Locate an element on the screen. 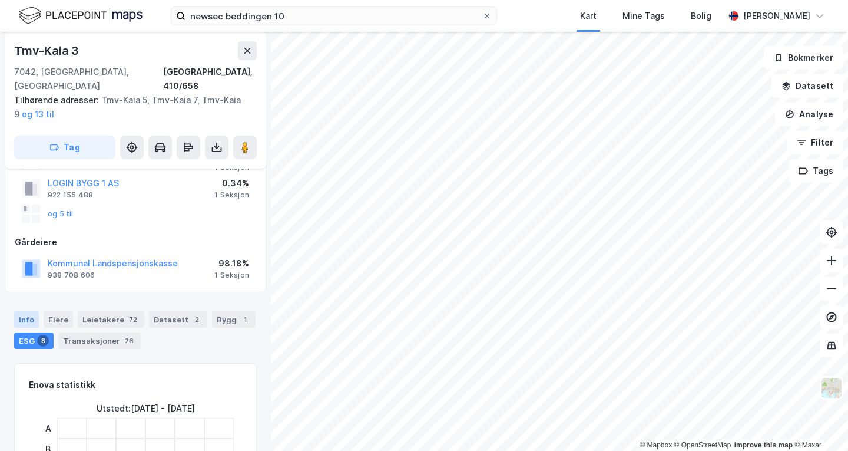 The width and height of the screenshot is (848, 451). a: Mapbox is located at coordinates (656, 445).